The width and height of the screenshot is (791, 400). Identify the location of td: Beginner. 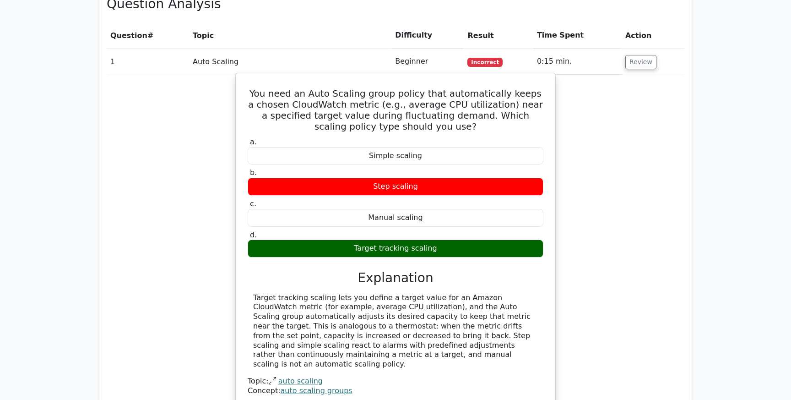
(428, 61).